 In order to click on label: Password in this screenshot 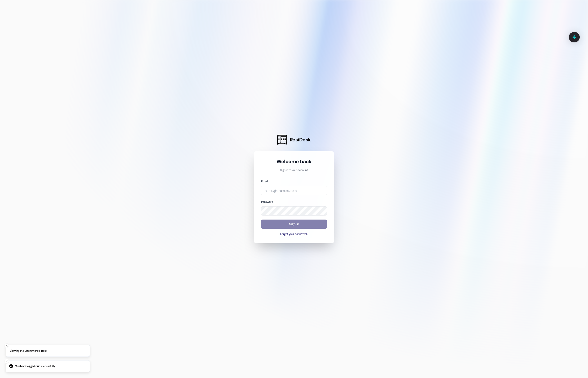, I will do `click(267, 202)`.